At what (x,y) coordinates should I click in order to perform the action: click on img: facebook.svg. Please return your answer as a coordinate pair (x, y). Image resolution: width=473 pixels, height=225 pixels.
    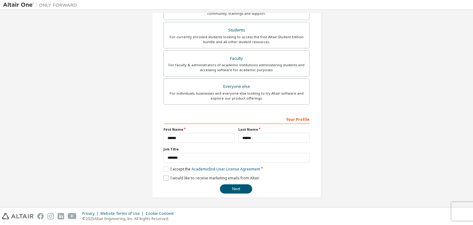
    Looking at the image, I should click on (40, 216).